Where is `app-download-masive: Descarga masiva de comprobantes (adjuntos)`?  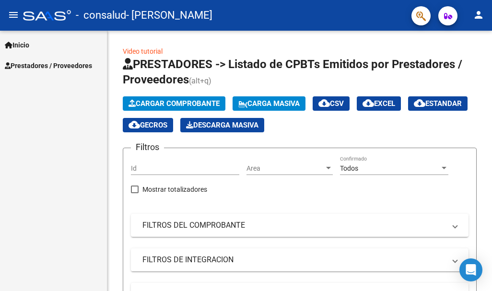
app-download-masive: Descarga masiva de comprobantes (adjuntos) is located at coordinates (222, 125).